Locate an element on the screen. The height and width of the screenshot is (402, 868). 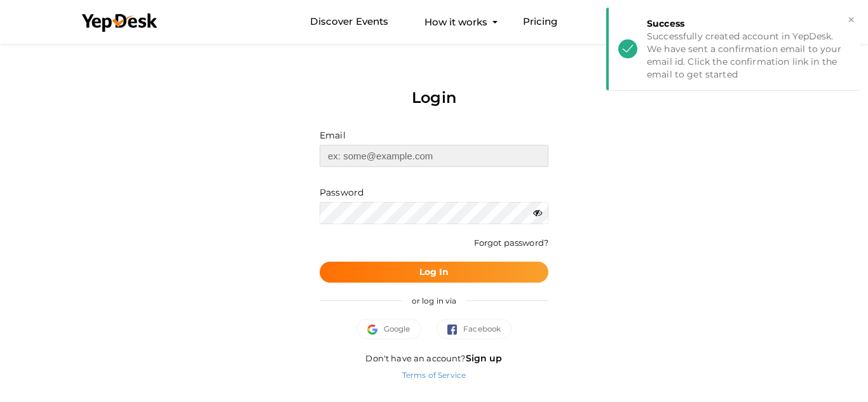
button: How it works is located at coordinates (456, 22).